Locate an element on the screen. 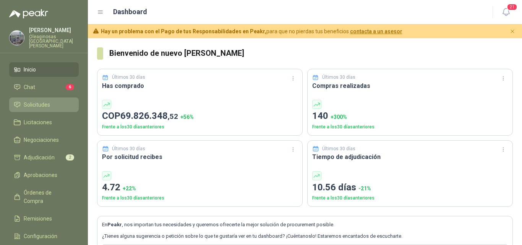 The image size is (522, 245). span: + 22 % is located at coordinates (129, 188).